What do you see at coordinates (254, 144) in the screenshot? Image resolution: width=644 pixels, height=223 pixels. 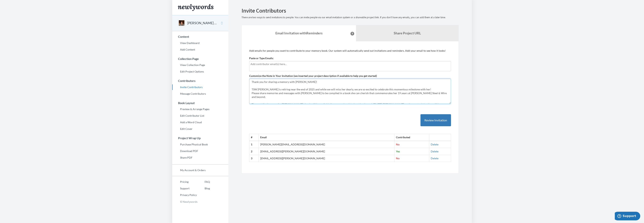 I see `th: 1` at bounding box center [254, 144].